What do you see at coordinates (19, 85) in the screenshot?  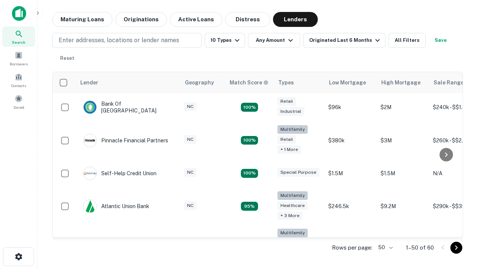 I see `span: Contacts` at bounding box center [19, 85].